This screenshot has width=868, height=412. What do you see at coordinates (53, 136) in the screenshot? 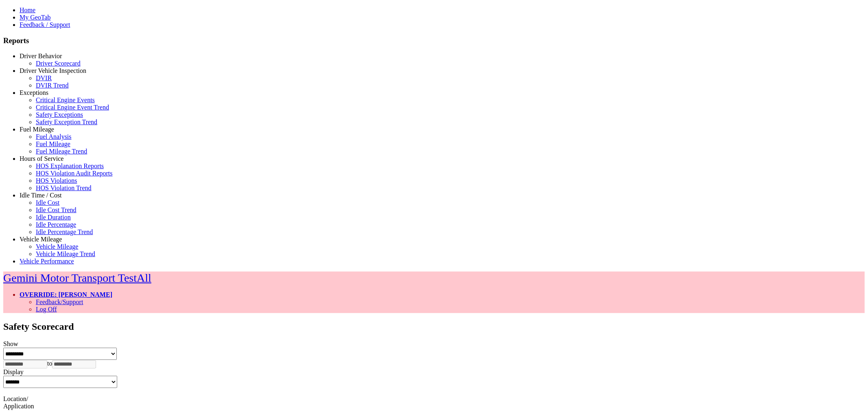
I see `a: Fuel Analysis` at bounding box center [53, 136].